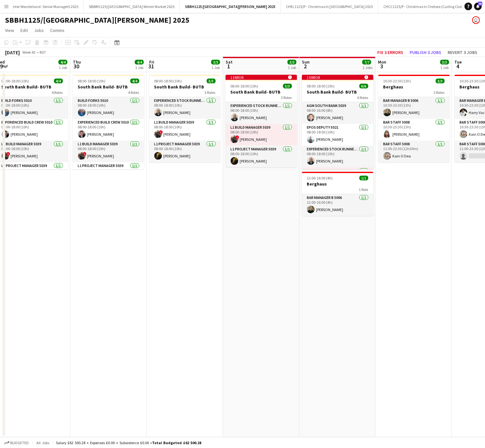 The height and width of the screenshot is (448, 485). What do you see at coordinates (19, 443) in the screenshot?
I see `span: Budgeted` at bounding box center [19, 443].